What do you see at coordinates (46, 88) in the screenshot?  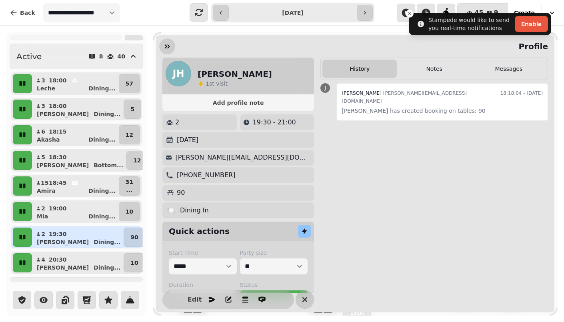 I see `p: Leche` at bounding box center [46, 88].